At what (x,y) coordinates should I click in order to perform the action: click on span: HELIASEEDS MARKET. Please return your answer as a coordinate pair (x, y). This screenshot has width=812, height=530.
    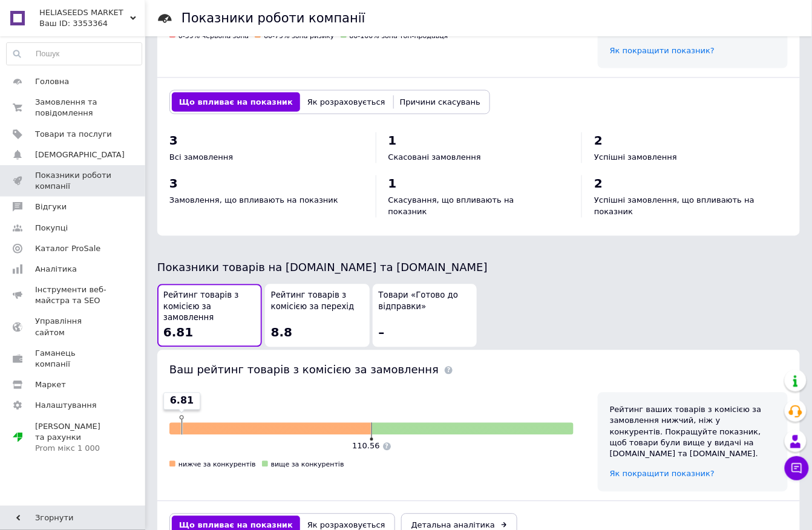
    Looking at the image, I should click on (85, 12).